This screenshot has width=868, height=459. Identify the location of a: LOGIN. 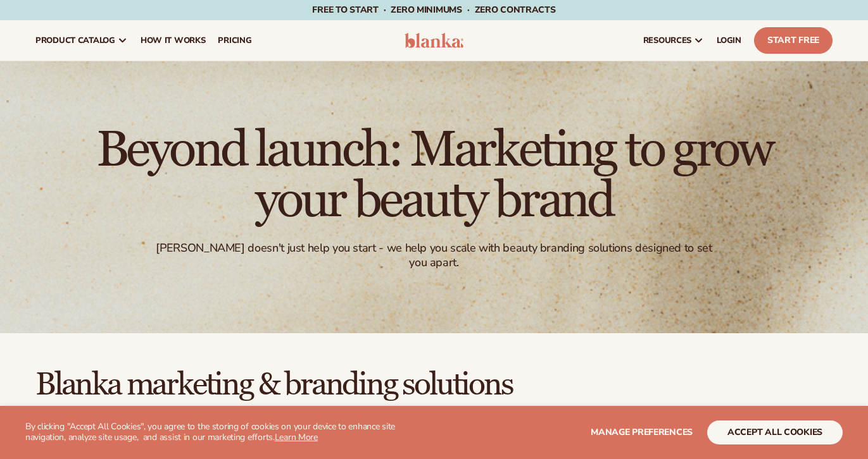
(729, 40).